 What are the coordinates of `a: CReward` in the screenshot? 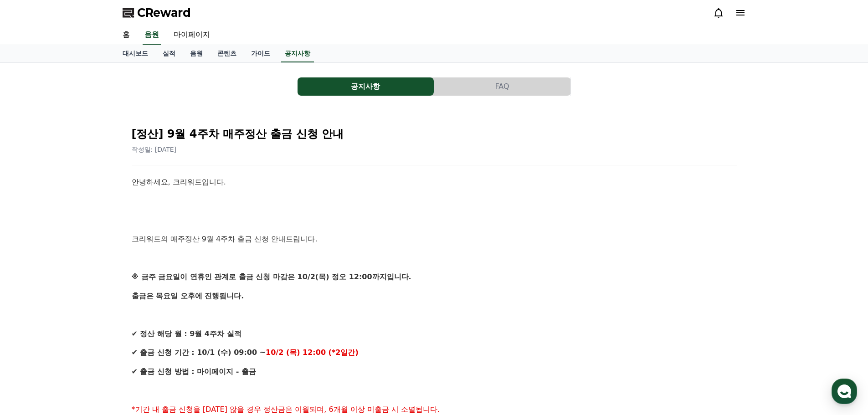 It's located at (157, 13).